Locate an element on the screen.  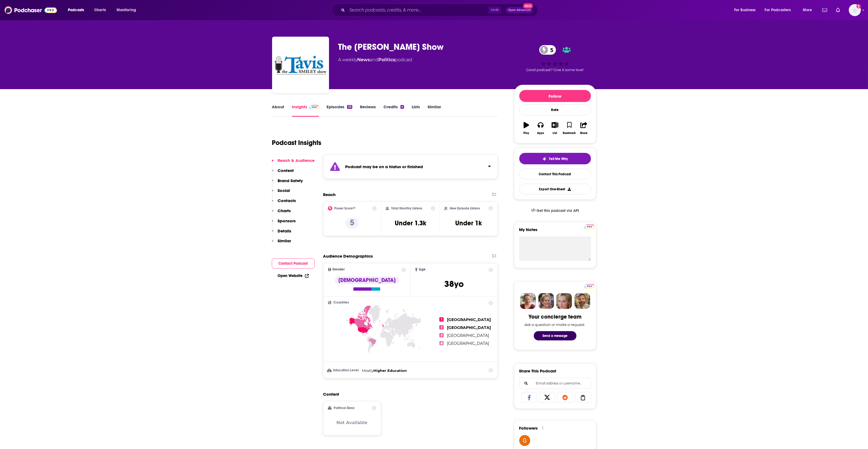
input: Email address or username... is located at coordinates (555, 384).